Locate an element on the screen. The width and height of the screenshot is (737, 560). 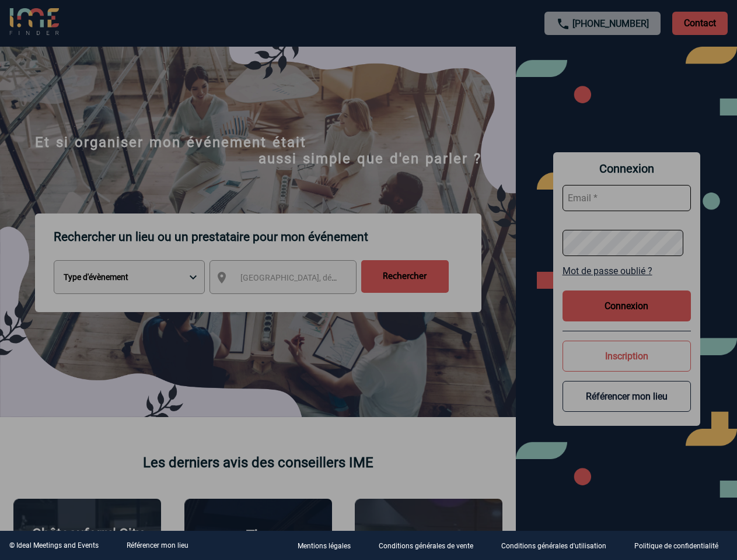
a: Politique de confidentialité is located at coordinates (681, 545).